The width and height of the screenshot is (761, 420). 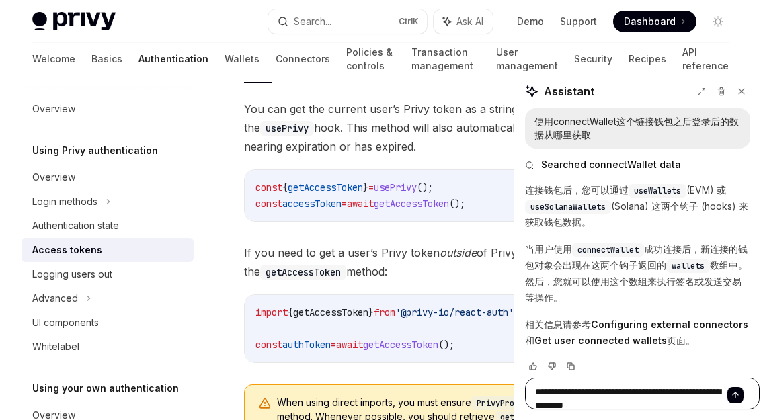 I want to click on div: Logging users out, so click(x=72, y=274).